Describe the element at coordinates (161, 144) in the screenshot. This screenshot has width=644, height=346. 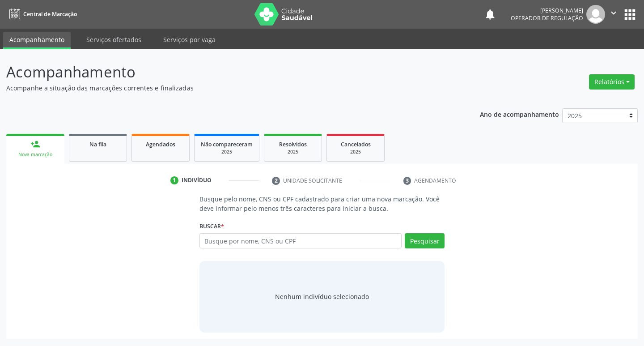
I see `span: Agendados` at that location.